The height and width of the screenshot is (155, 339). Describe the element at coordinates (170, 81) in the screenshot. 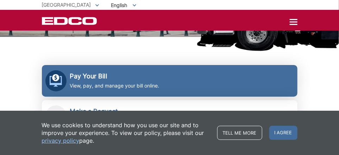

I see `a: Pay Your Bill View, pay, and manage your bill online.` at that location.